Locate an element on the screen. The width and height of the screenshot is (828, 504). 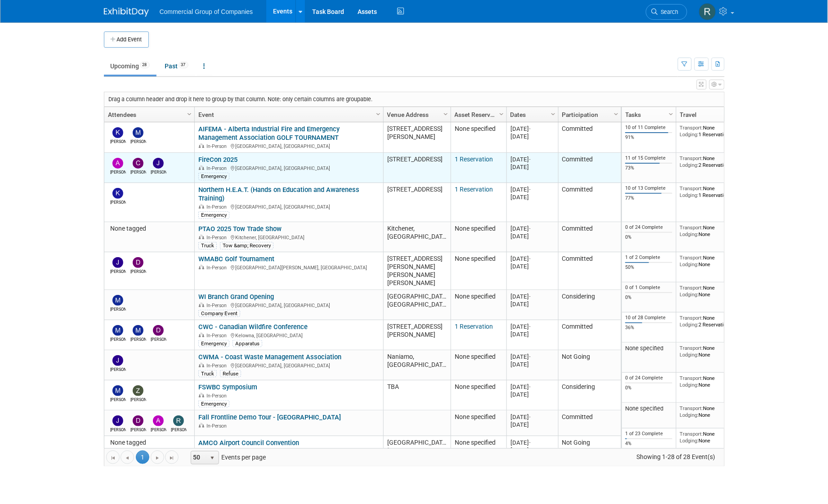
img: Jamie Zimmerman is located at coordinates (158, 163).